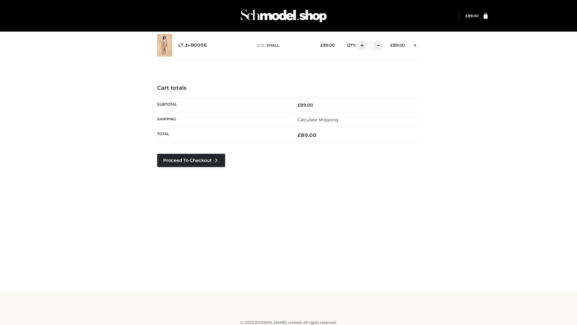 This screenshot has width=577, height=325. Describe the element at coordinates (416, 45) in the screenshot. I see `a: Remove this item` at that location.